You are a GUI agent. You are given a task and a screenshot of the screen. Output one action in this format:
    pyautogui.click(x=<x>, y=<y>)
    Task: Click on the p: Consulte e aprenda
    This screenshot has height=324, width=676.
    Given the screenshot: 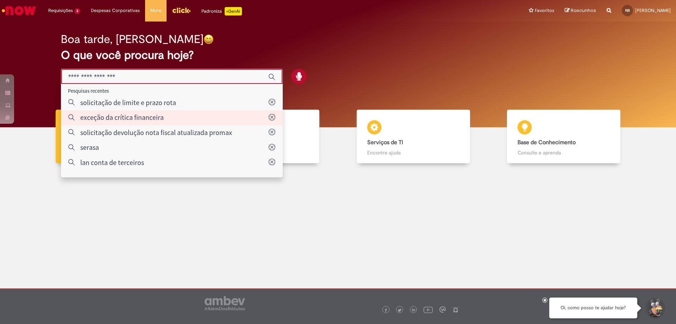 What is the action you would take?
    pyautogui.click(x=564, y=152)
    